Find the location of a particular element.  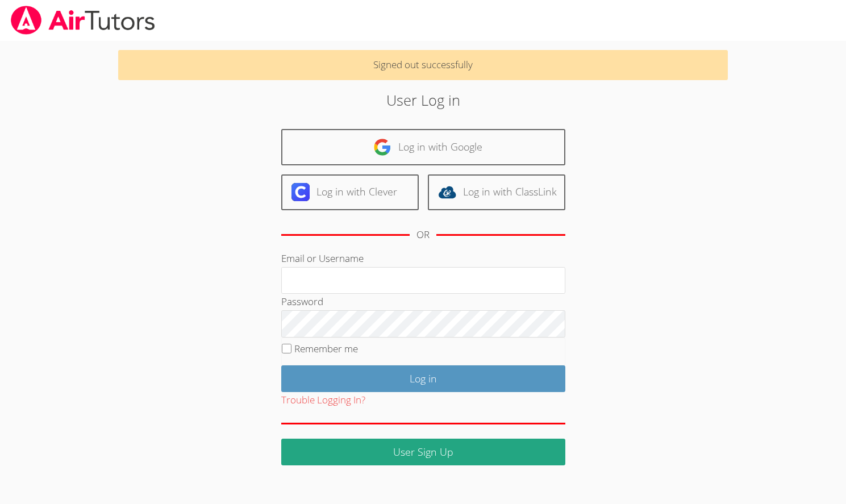

button: Trouble Logging In? is located at coordinates (323, 400).